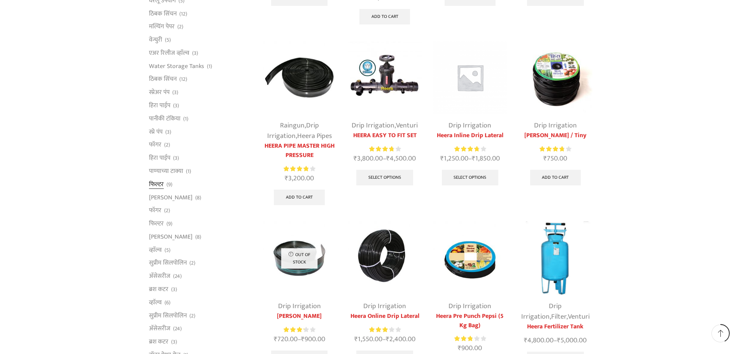  What do you see at coordinates (177, 66) in the screenshot?
I see `a: Water Storage Tanks` at bounding box center [177, 66].